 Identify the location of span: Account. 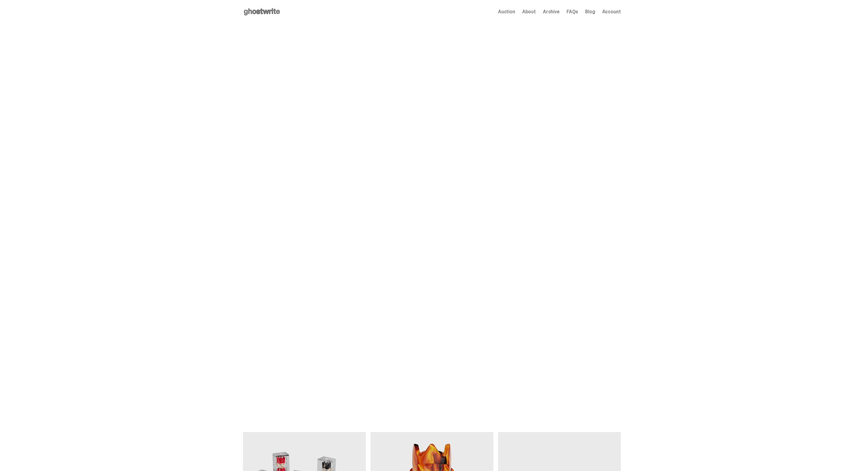
(612, 12).